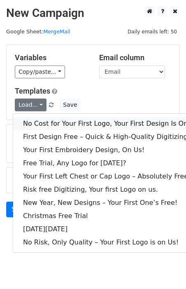  I want to click on h5: Email column, so click(135, 58).